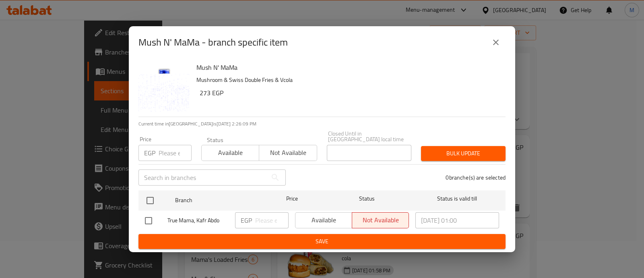  What do you see at coordinates (292, 198) in the screenshot?
I see `span: Price` at bounding box center [292, 198].